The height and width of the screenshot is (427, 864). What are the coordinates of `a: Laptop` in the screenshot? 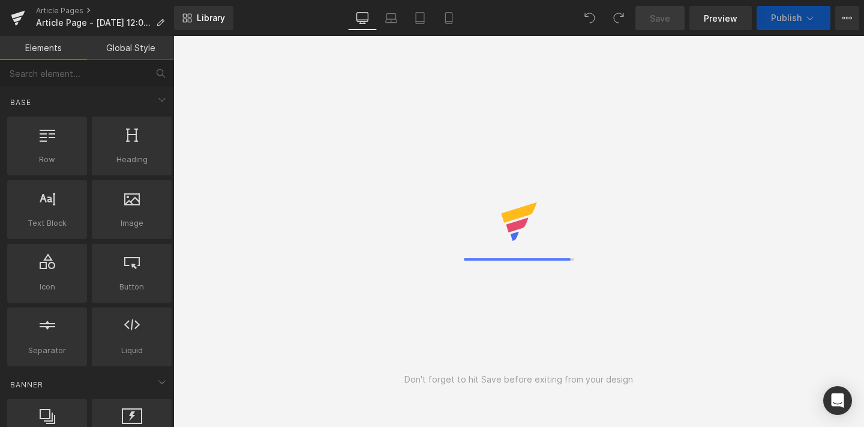 It's located at (391, 18).